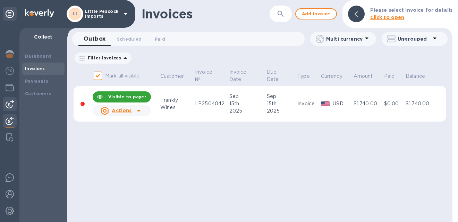 The height and width of the screenshot is (222, 458). Describe the element at coordinates (167, 14) in the screenshot. I see `h1: Invoices` at that location.